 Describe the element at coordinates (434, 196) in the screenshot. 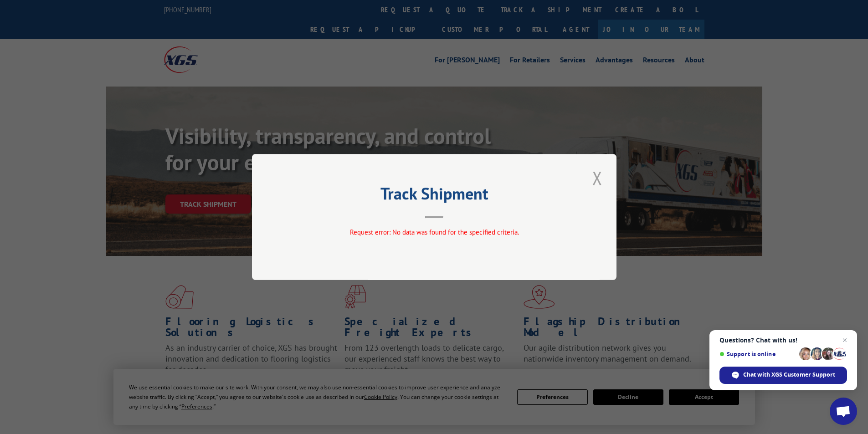

I see `h2: Track Shipment` at that location.